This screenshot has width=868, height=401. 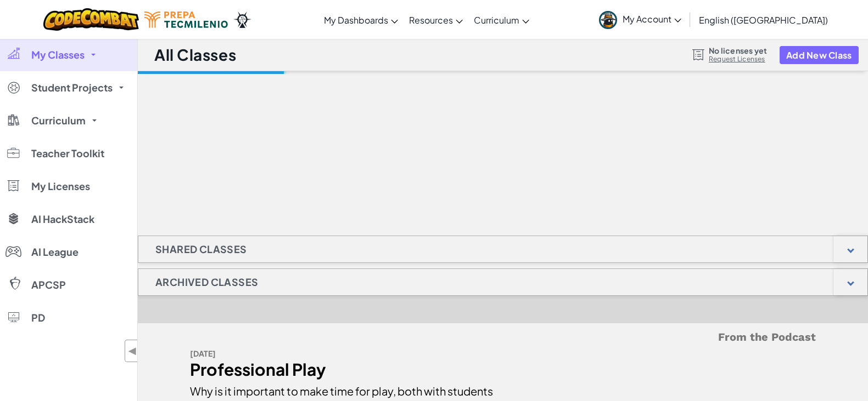 I want to click on h1: Archived Classes, so click(x=206, y=282).